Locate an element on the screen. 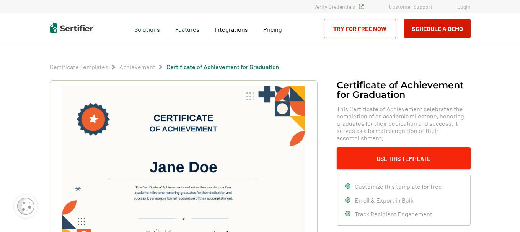 Image resolution: width=520 pixels, height=232 pixels. a: Pricing is located at coordinates (273, 28).